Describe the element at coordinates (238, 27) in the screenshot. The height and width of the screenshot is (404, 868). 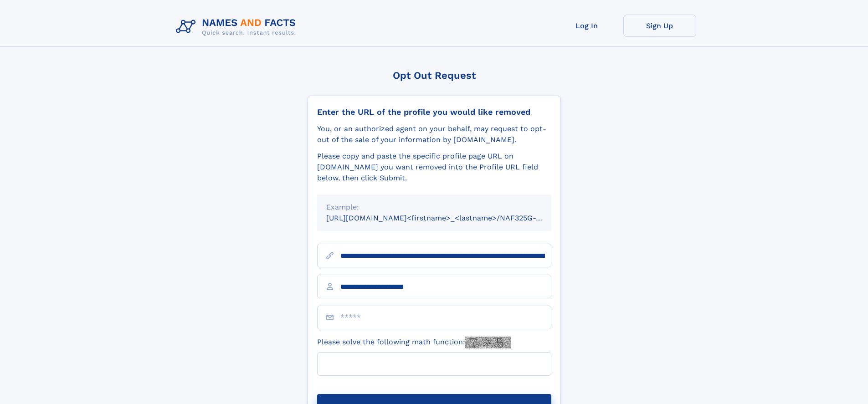
I see `img: Logo Names and Facts` at that location.